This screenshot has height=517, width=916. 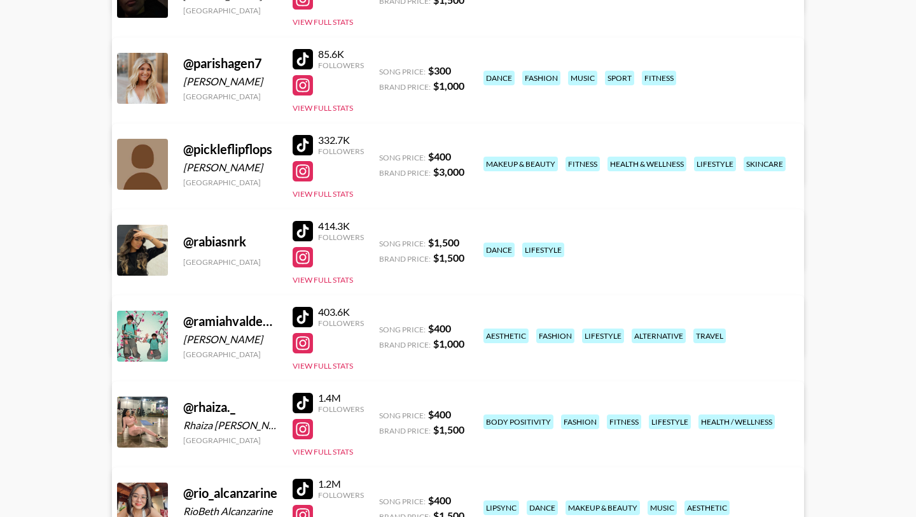 What do you see at coordinates (710, 335) in the screenshot?
I see `div: travel` at bounding box center [710, 335].